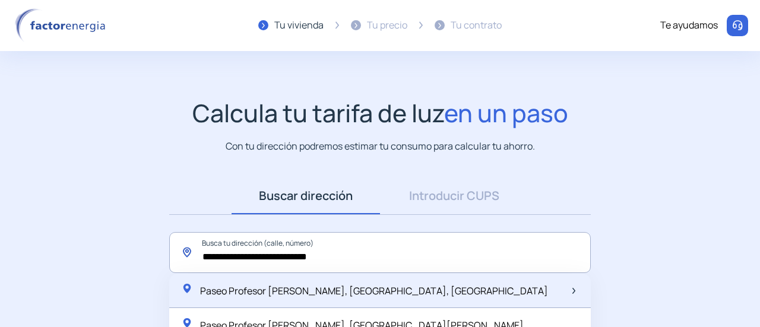  What do you see at coordinates (380, 113) in the screenshot?
I see `h1: Calcula tu tarifa de luz` at bounding box center [380, 113].